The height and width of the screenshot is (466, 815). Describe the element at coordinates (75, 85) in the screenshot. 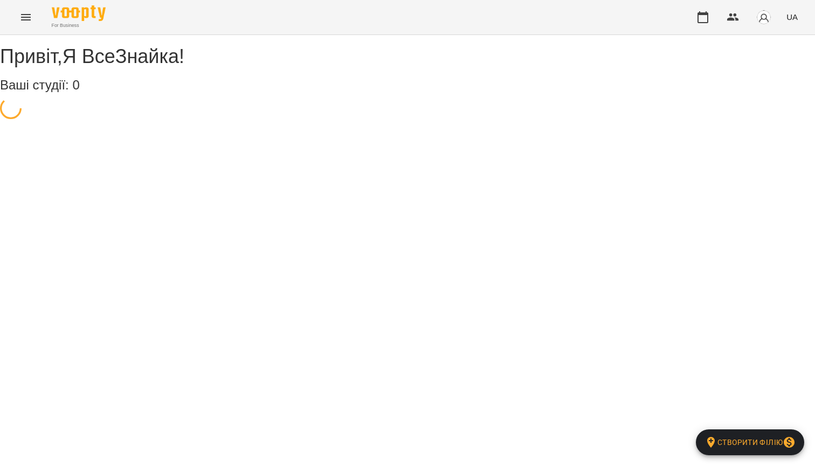

I see `span: 0` at that location.